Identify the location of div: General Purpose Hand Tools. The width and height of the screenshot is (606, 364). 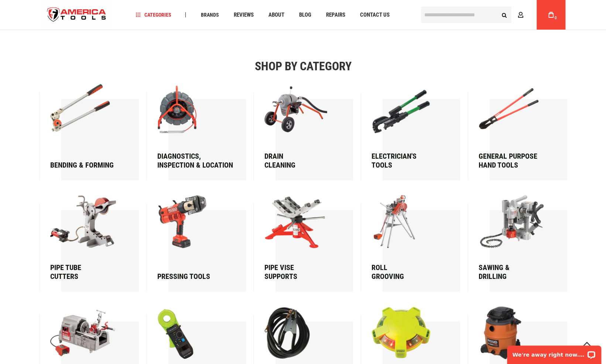
(515, 160).